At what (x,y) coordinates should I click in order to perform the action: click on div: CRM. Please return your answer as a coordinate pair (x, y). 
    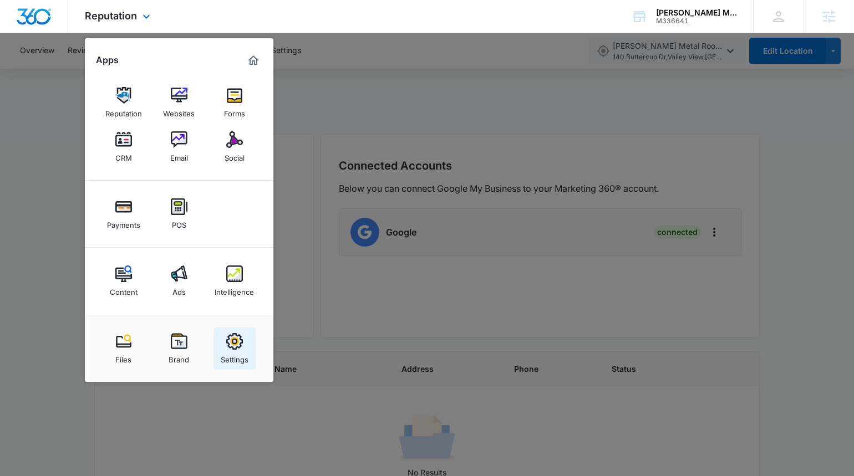
    Looking at the image, I should click on (124, 155).